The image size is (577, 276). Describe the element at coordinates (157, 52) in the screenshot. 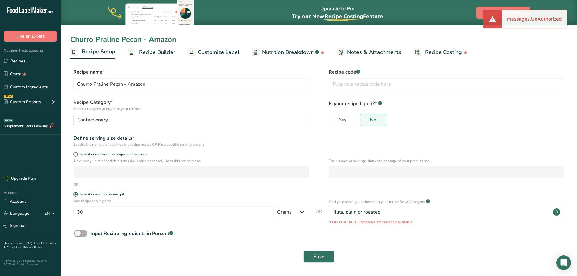

I see `span: Recipe Builder` at that location.